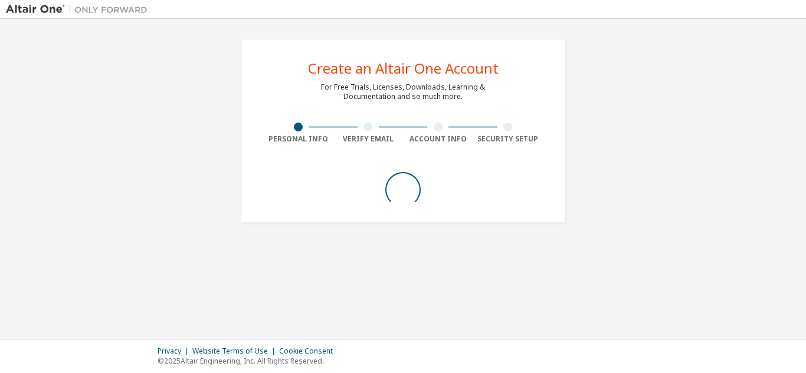 The image size is (806, 373). What do you see at coordinates (508, 139) in the screenshot?
I see `div: Security Setup` at bounding box center [508, 139].